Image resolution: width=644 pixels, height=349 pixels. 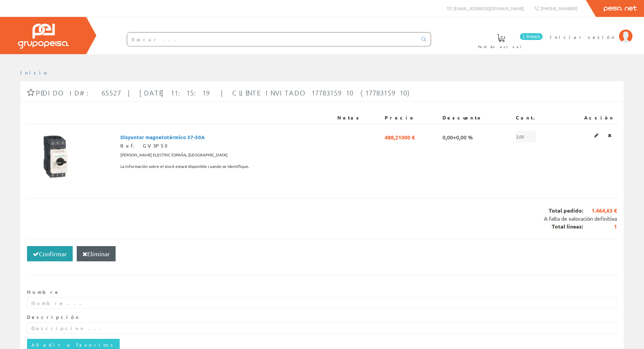 What do you see at coordinates (358, 118) in the screenshot?
I see `th: Notas` at bounding box center [358, 118].